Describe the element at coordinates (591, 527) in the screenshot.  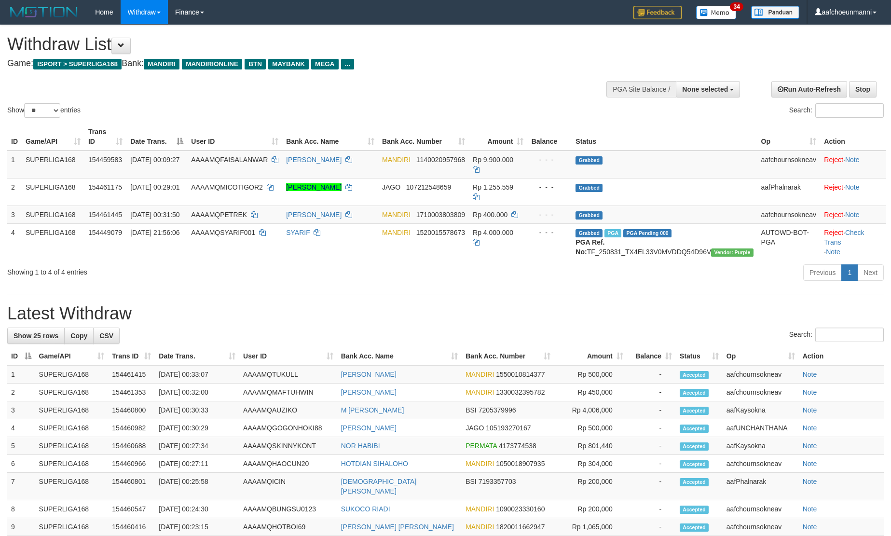
I see `td: Rp 1,065,000` at that location.